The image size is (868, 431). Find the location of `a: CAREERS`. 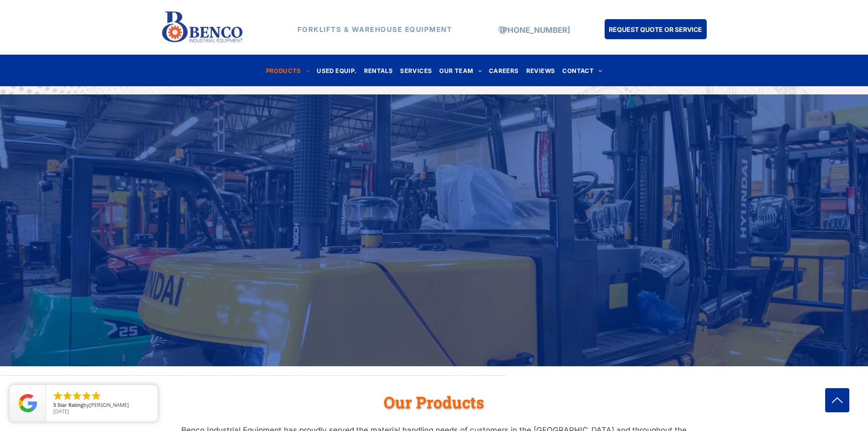

a: CAREERS is located at coordinates (504, 70).